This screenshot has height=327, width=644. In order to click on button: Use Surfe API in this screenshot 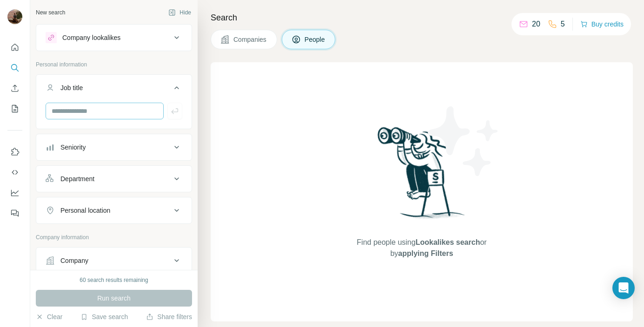, I will do `click(15, 172)`.